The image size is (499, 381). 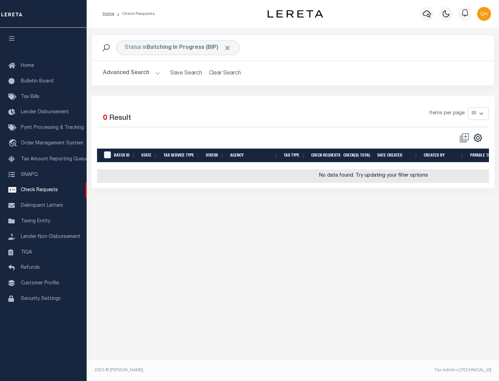 I want to click on span: Tax Bills, so click(x=30, y=97).